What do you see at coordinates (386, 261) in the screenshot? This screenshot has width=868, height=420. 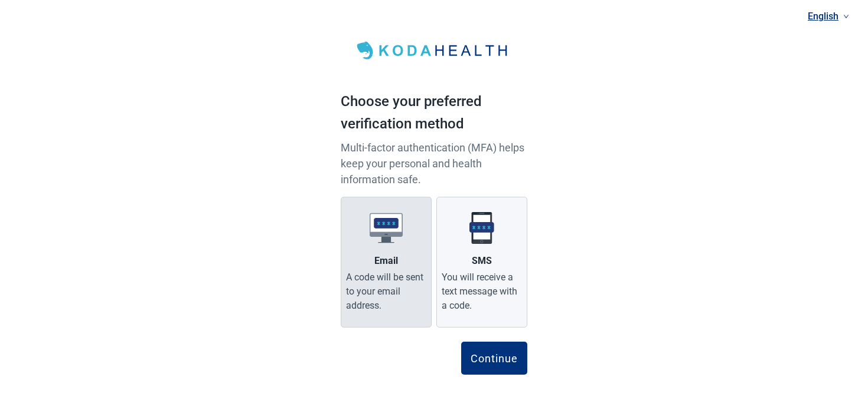 I see `div: Email` at bounding box center [386, 261].